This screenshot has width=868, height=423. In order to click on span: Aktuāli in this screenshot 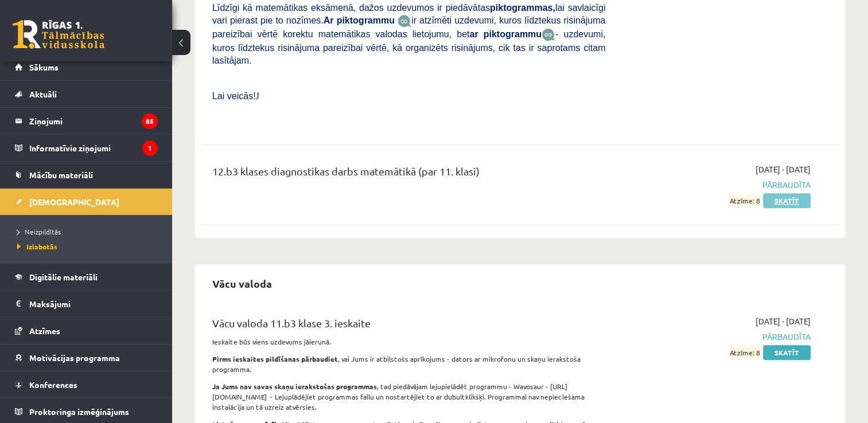, I will do `click(43, 94)`.